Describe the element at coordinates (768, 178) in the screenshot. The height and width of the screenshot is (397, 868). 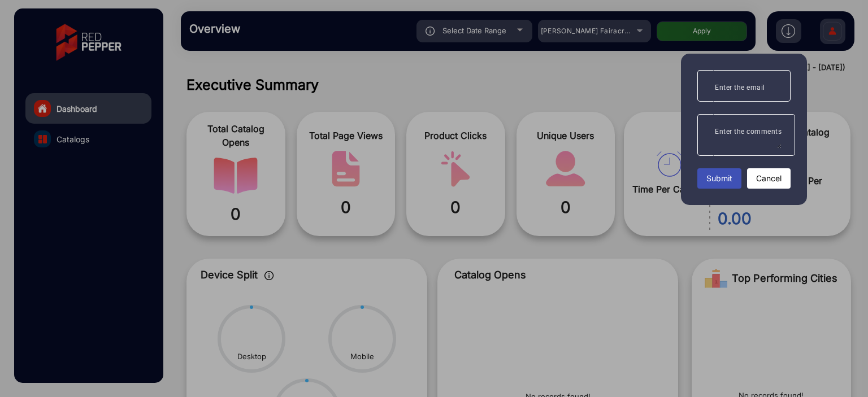
I see `span: Cancel` at that location.